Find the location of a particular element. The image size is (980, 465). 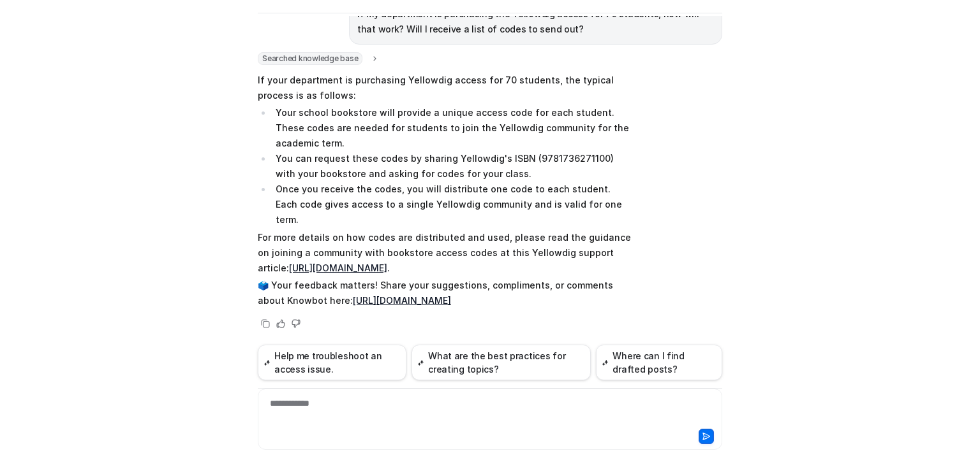

p: 🗳️ Your feedback matters! Share your suggestions, compliments, or comments about Knowbot here: is located at coordinates (444, 293).